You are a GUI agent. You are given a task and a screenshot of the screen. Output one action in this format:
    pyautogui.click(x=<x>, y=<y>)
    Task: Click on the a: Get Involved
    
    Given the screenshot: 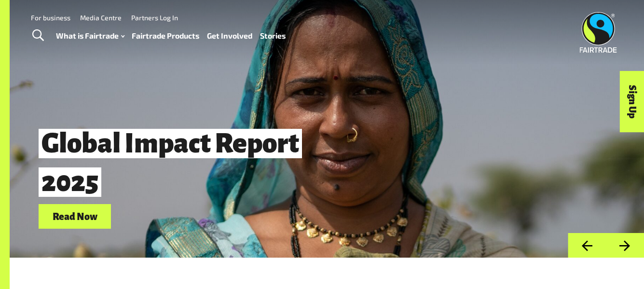 What is the action you would take?
    pyautogui.click(x=229, y=36)
    